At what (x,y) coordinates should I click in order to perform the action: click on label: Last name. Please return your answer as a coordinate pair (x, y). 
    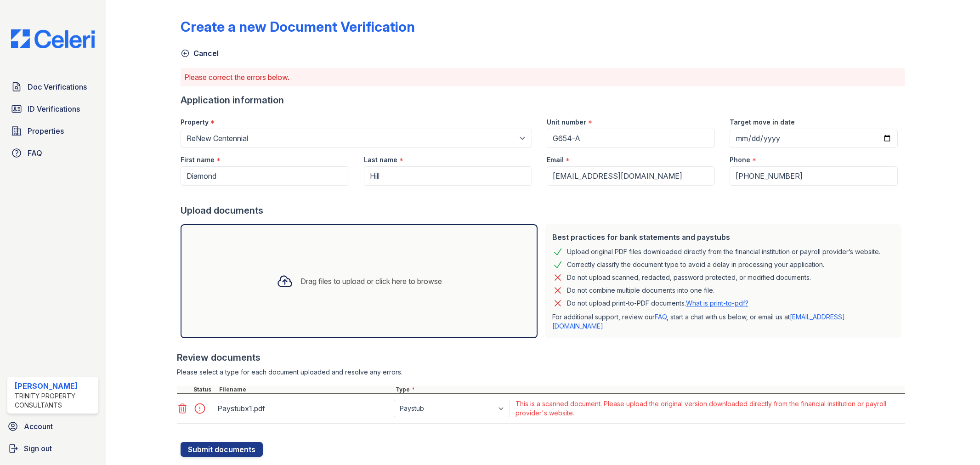
    Looking at the image, I should click on (381, 160).